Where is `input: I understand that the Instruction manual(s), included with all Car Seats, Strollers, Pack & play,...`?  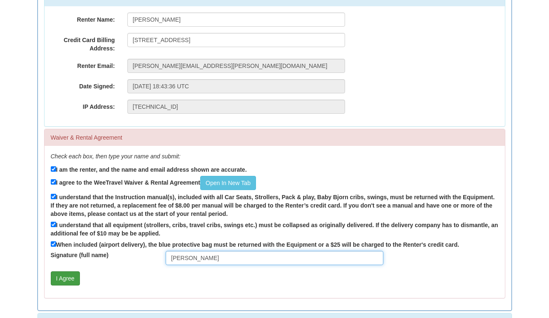
input: I understand that the Instruction manual(s), included with all Car Seats, Strollers, Pack & play,... is located at coordinates (53, 196).